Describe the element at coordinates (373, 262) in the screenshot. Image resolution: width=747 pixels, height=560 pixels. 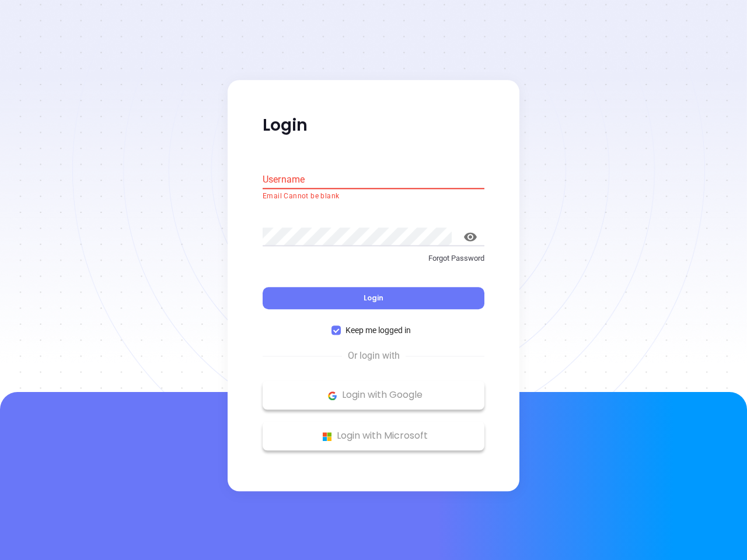
I see `a: Forgot Password` at that location.